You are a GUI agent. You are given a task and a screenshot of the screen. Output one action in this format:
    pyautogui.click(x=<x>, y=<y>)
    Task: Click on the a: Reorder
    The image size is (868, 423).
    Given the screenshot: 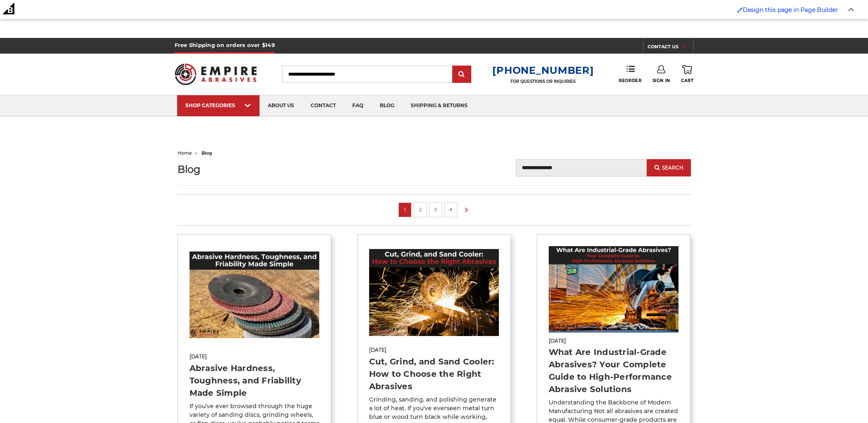 What is the action you would take?
    pyautogui.click(x=630, y=73)
    